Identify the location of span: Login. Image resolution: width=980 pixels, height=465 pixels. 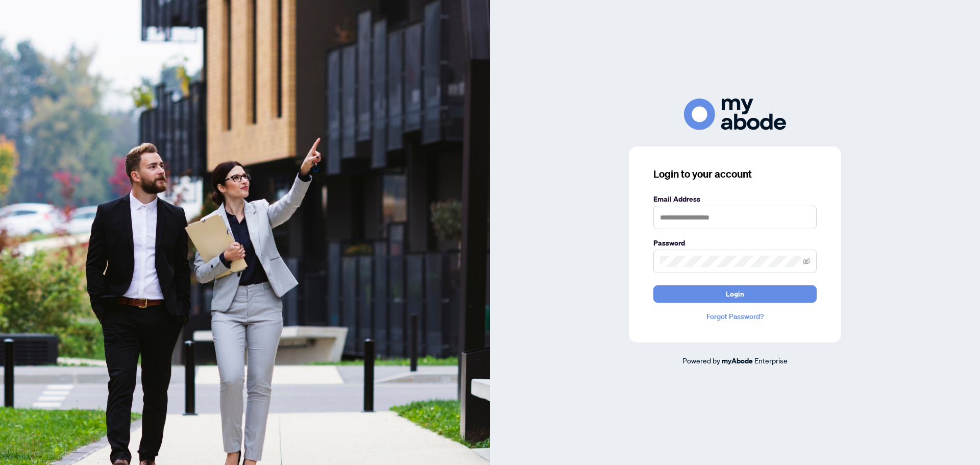
(735, 294).